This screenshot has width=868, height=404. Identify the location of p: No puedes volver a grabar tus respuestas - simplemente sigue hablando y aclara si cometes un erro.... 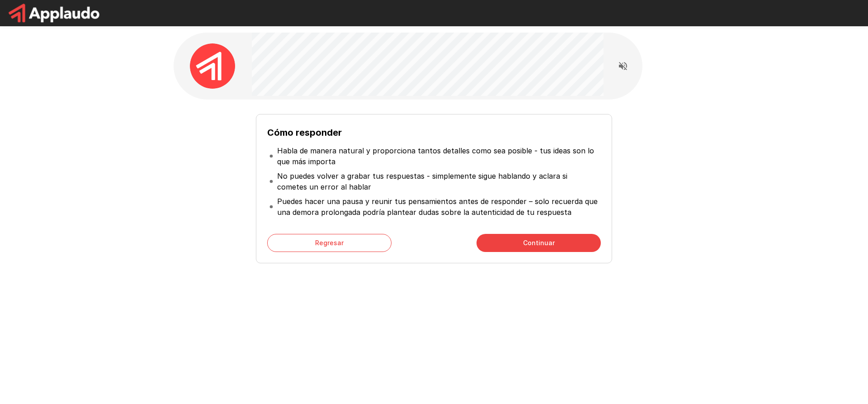
(438, 181).